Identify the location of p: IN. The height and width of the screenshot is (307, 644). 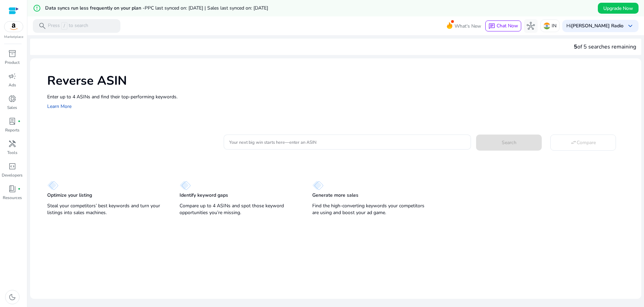
(554, 26).